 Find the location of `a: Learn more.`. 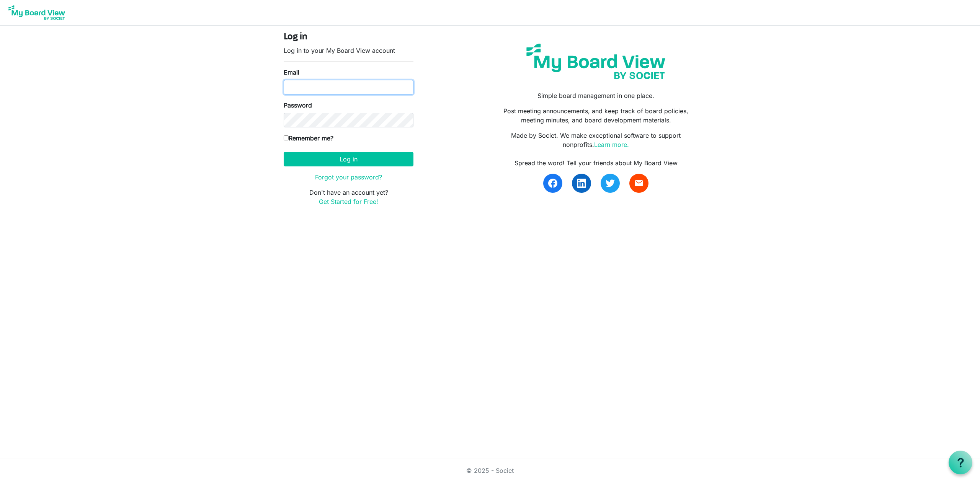

a: Learn more. is located at coordinates (611, 144).